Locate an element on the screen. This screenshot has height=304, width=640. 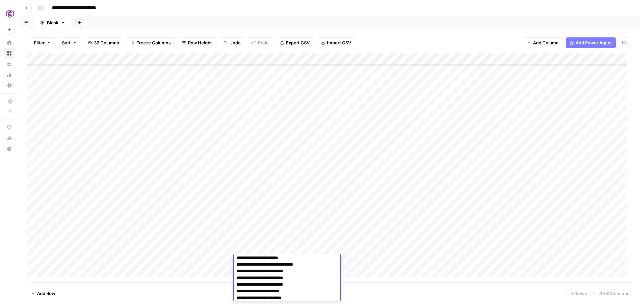
span: Add Row is located at coordinates (46, 293).